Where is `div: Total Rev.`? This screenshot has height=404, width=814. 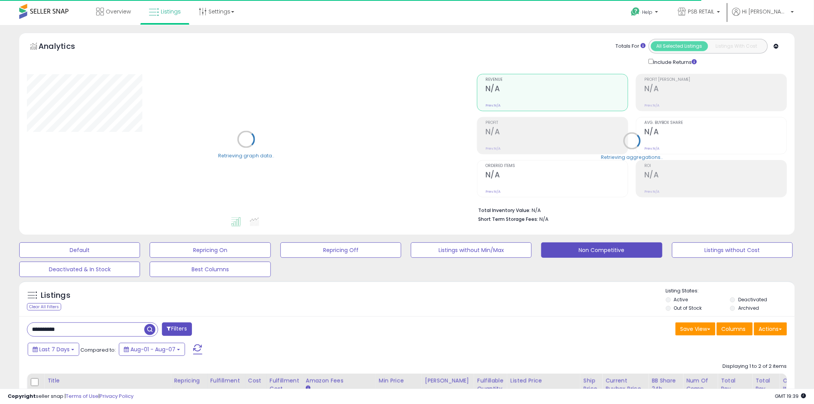 div: Total Rev. is located at coordinates (735, 385).